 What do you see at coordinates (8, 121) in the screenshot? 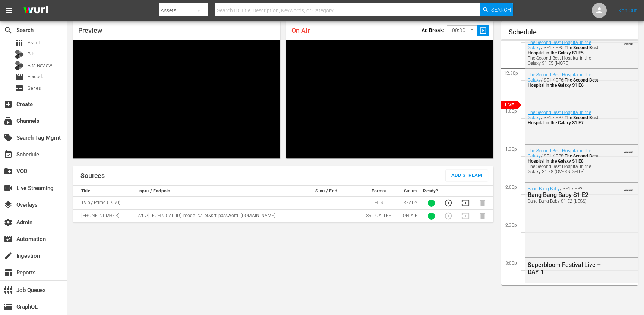
I see `span: Channels` at bounding box center [8, 121].